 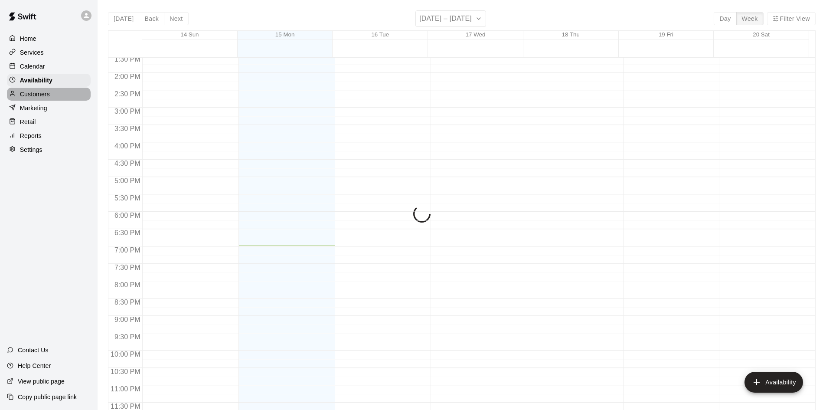 I want to click on span: 5:00 PM, so click(x=127, y=180).